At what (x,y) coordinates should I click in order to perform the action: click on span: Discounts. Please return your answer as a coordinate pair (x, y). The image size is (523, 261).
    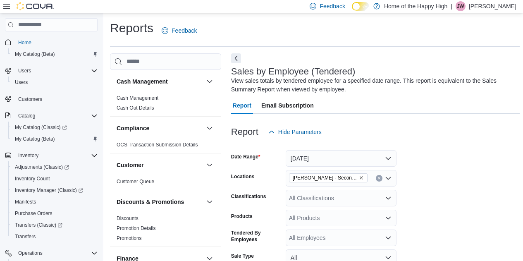
    Looking at the image, I should click on (127, 218).